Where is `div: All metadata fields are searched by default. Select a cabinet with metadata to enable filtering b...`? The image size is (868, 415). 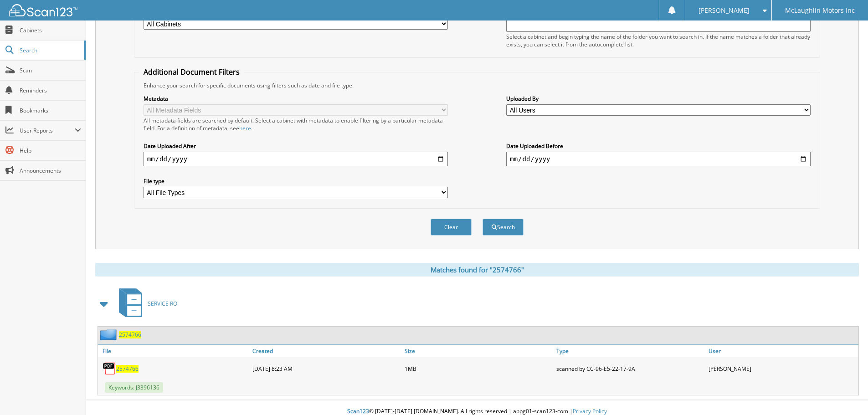
div: All metadata fields are searched by default. Select a cabinet with metadata to enable filtering b... is located at coordinates (295, 124).